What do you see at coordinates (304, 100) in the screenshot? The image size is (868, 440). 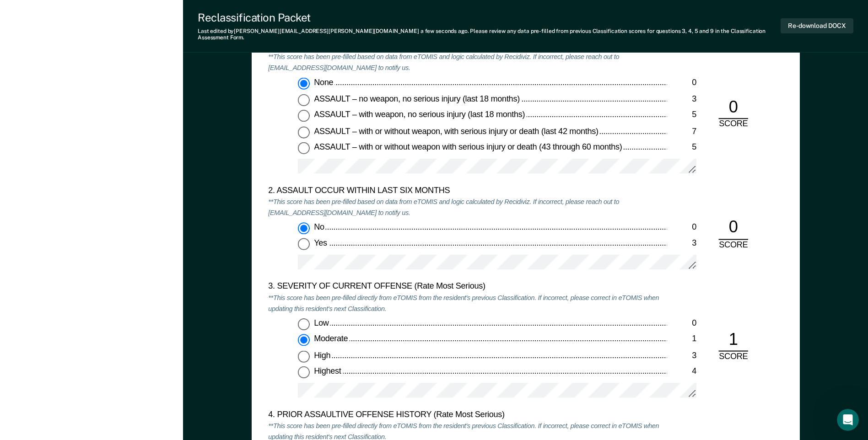 I see `input: ASSAULT – no weapon, no serious injury (last 18 months)3` at bounding box center [304, 100].